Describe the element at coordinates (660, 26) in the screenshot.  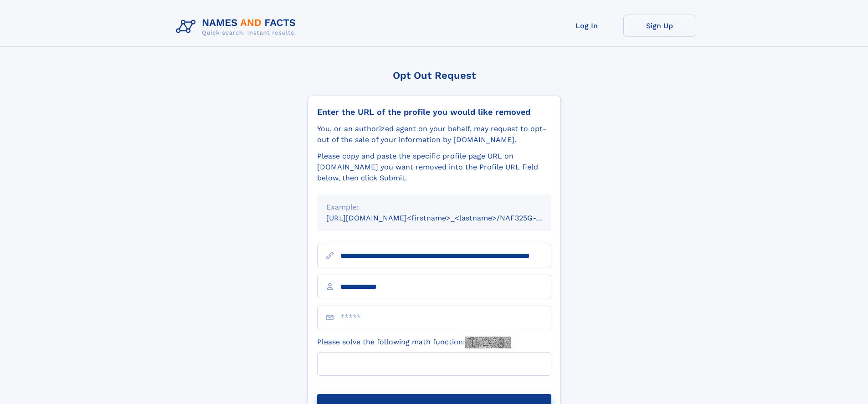
I see `a: Sign Up` at that location.